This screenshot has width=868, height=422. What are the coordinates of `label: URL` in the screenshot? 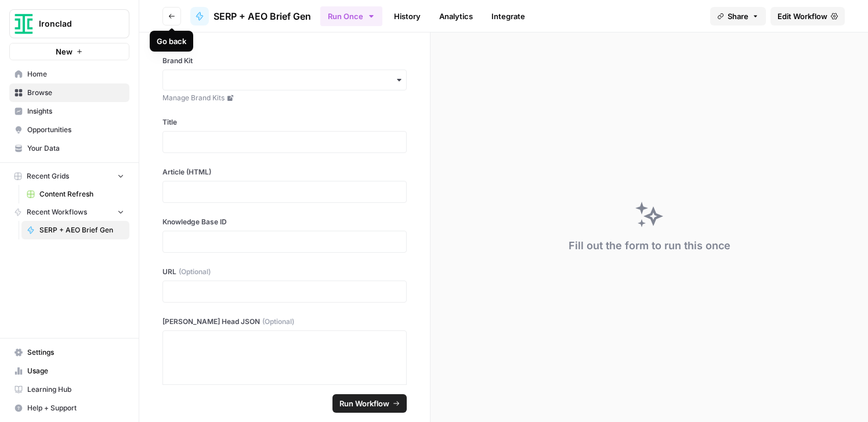 It's located at (284, 272).